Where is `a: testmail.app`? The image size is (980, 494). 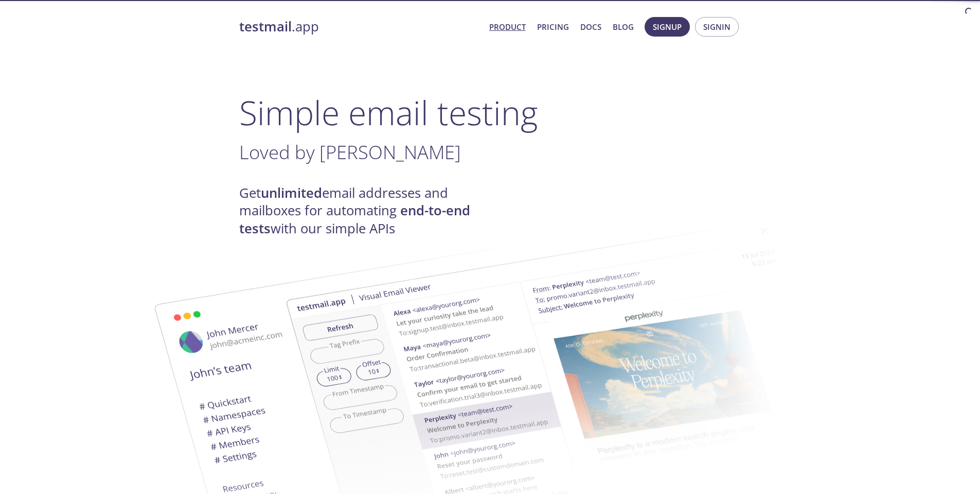
a: testmail.app is located at coordinates (360, 27).